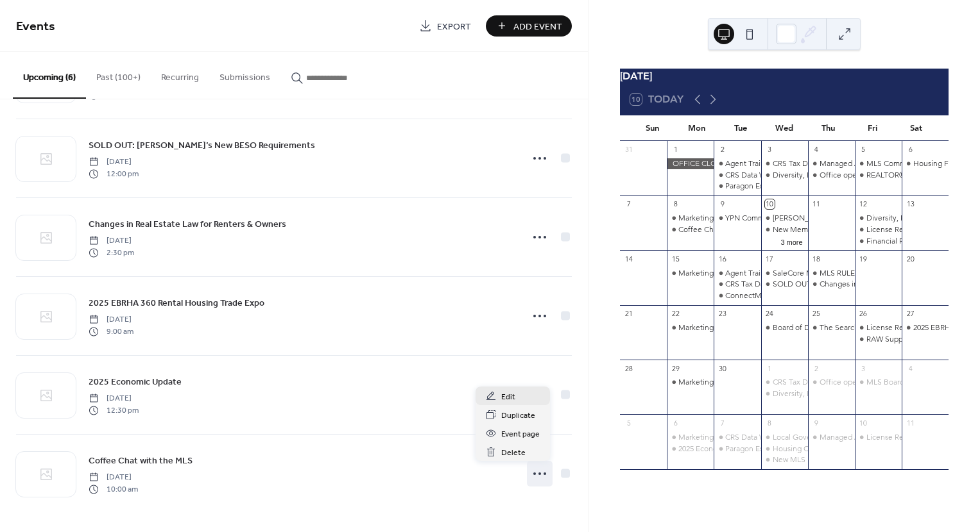  Describe the element at coordinates (454, 26) in the screenshot. I see `span: Export` at that location.